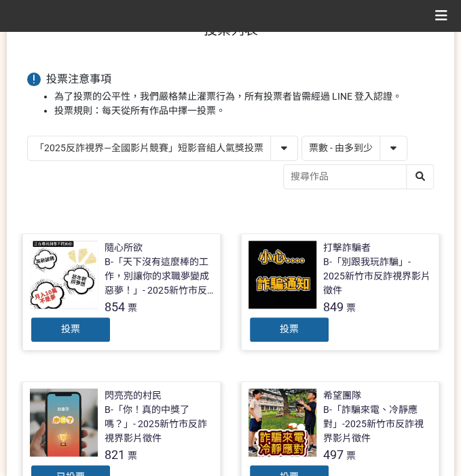 This screenshot has width=461, height=476. Describe the element at coordinates (333, 307) in the screenshot. I see `span: 849` at that location.